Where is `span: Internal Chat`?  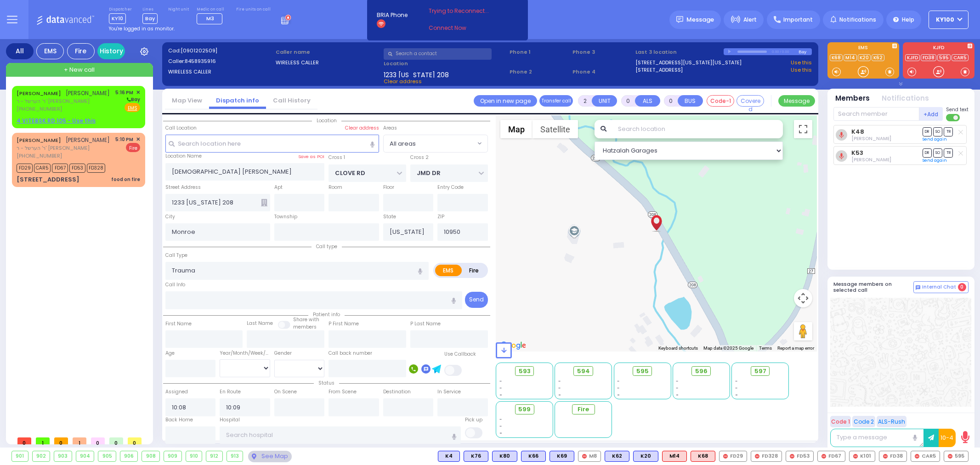 span: Internal Chat is located at coordinates (939, 287).